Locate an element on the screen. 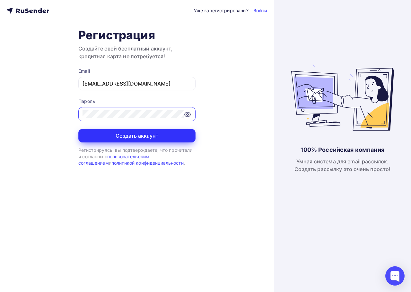  button: Создать аккаунт is located at coordinates (137, 136).